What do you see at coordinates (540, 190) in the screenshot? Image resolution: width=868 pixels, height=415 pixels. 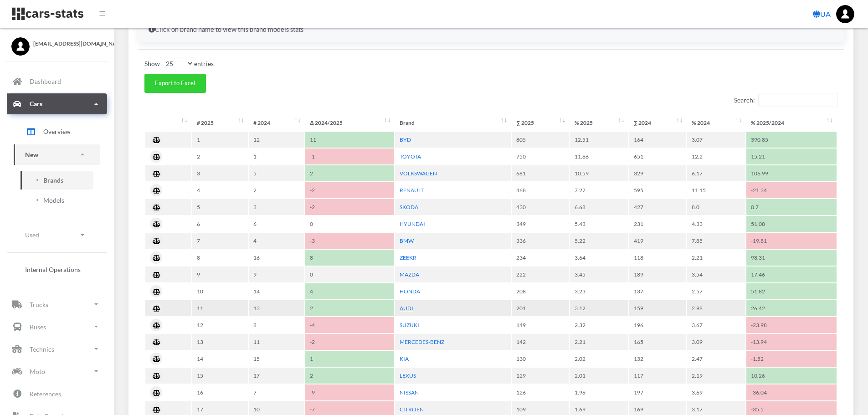 I see `td: 468` at bounding box center [540, 190].